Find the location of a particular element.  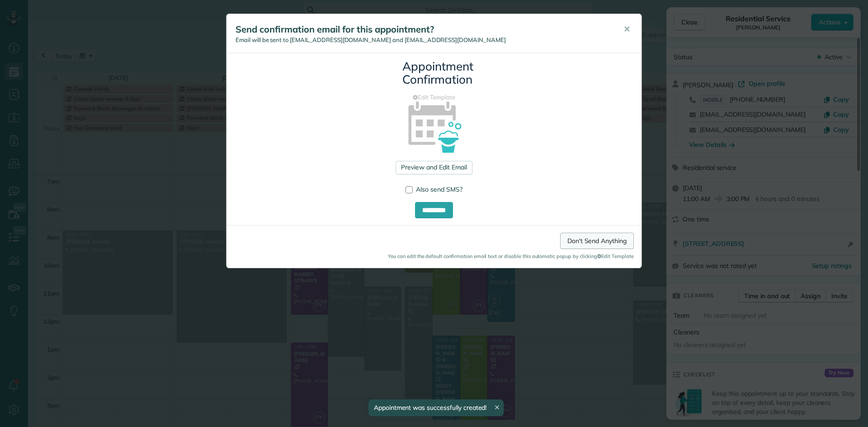

h3: Appointment Confirmation is located at coordinates (434, 73).